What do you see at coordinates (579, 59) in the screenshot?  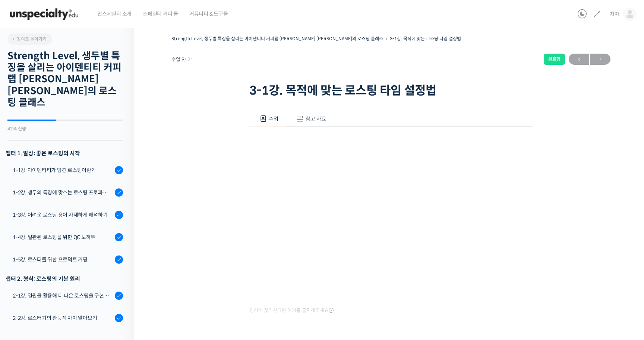 I see `a: ←이전` at bounding box center [579, 59].